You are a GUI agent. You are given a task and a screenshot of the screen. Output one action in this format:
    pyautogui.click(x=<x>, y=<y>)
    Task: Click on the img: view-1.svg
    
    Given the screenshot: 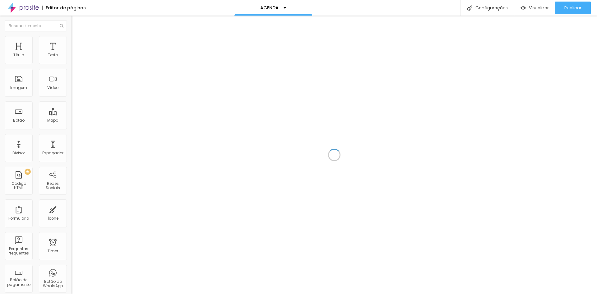 What is the action you would take?
    pyautogui.click(x=523, y=8)
    